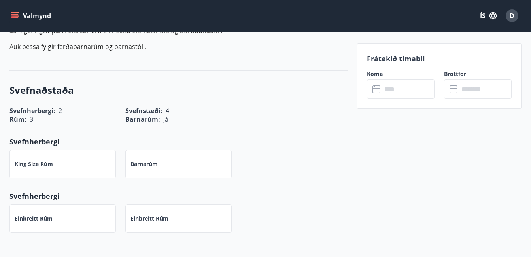 This screenshot has height=257, width=531. I want to click on p: Auk þessa fylgir ferðabarnarúm og barnastóll., so click(178, 47).